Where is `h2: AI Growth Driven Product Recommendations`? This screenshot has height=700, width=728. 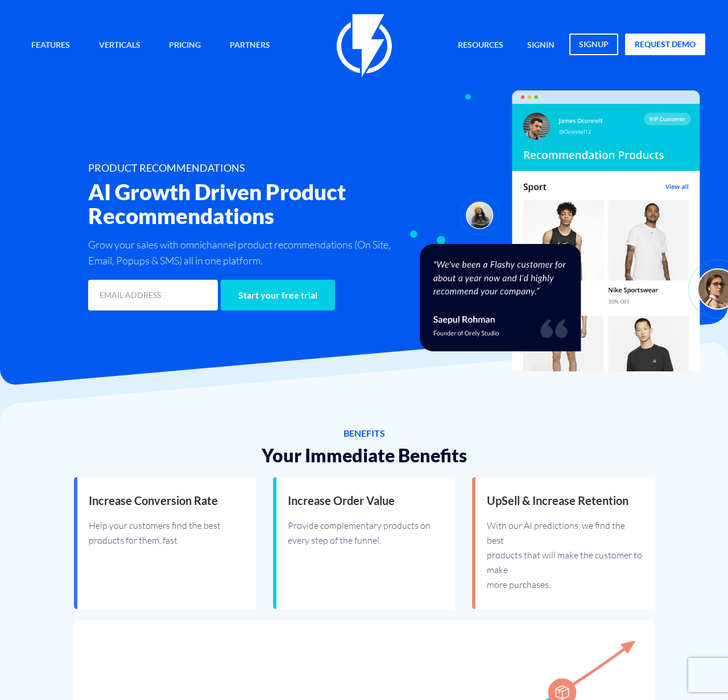
h2: AI Growth Driven Product Recommendations is located at coordinates (250, 203).